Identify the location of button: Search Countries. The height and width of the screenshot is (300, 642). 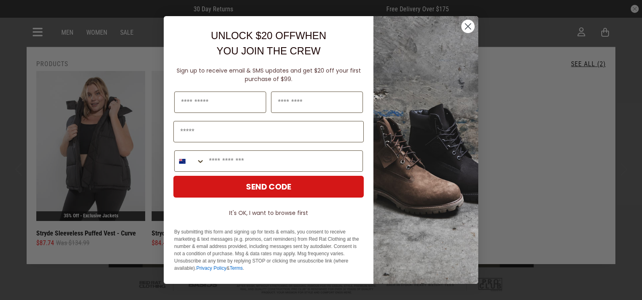
(190, 161).